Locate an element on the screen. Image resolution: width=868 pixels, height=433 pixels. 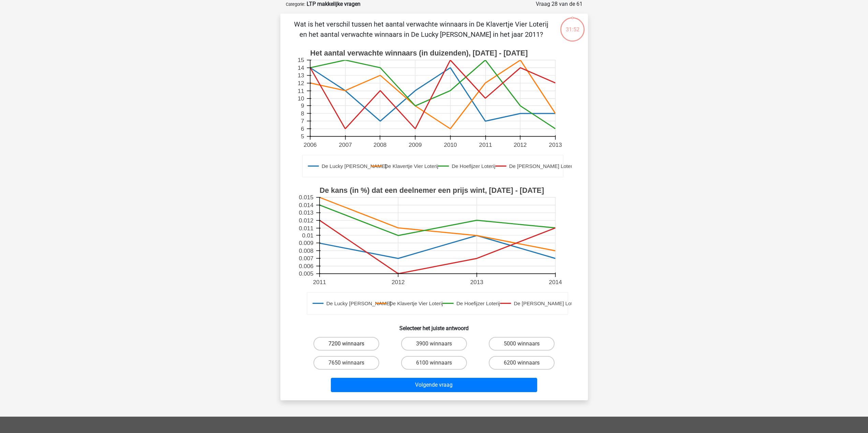
button: Volgende vraag is located at coordinates (434, 385).